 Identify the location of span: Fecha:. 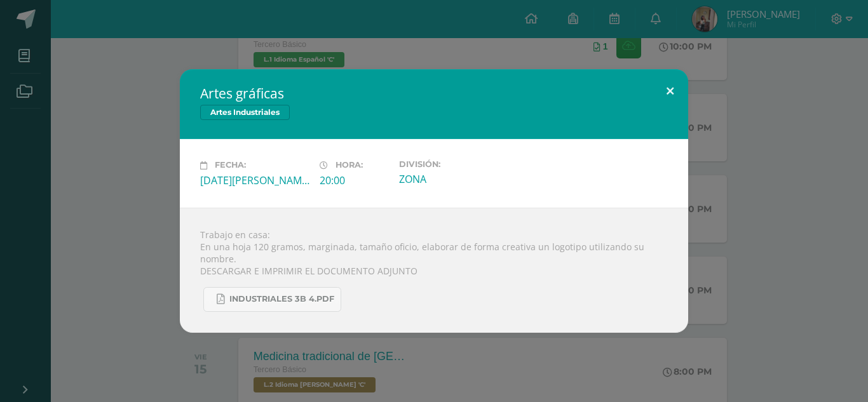
(230, 165).